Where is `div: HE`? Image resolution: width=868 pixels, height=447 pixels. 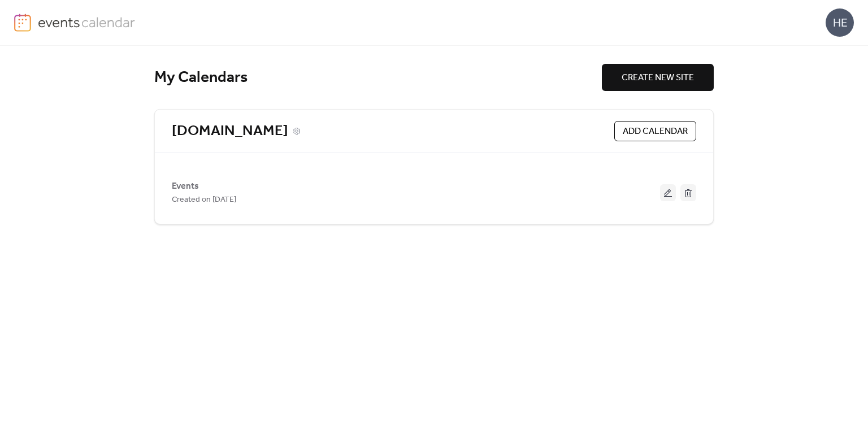 div: HE is located at coordinates (840, 23).